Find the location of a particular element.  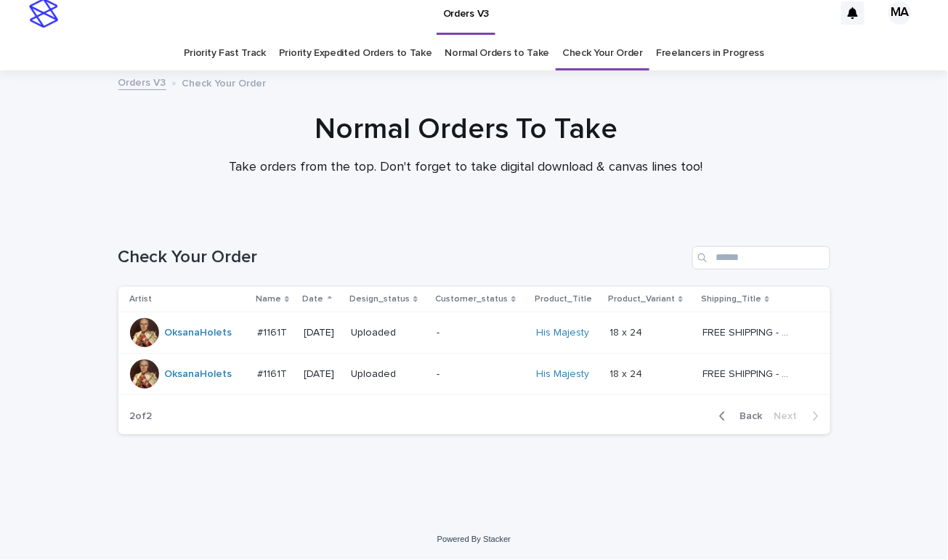

div: MA is located at coordinates (900, 13).